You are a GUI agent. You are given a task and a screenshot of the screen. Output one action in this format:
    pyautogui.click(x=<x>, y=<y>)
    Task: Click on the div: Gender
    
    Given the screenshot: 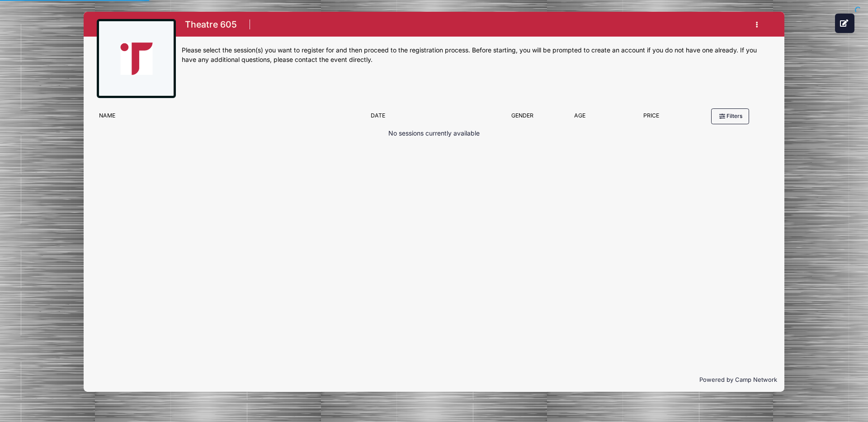 What is the action you would take?
    pyautogui.click(x=522, y=118)
    